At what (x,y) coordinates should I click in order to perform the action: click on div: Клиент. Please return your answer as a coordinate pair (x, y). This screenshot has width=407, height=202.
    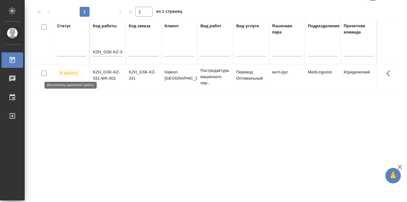
    Looking at the image, I should click on (172, 26).